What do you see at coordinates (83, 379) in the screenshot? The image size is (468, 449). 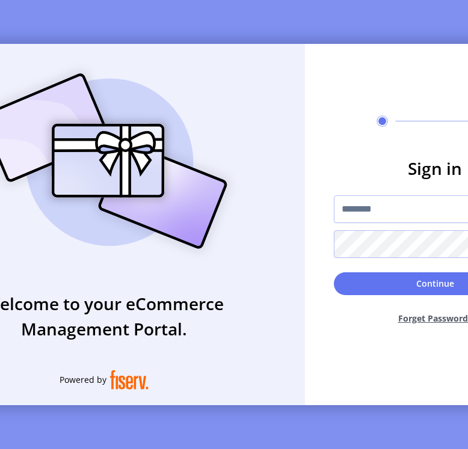 I see `span: Powered by` at bounding box center [83, 379].